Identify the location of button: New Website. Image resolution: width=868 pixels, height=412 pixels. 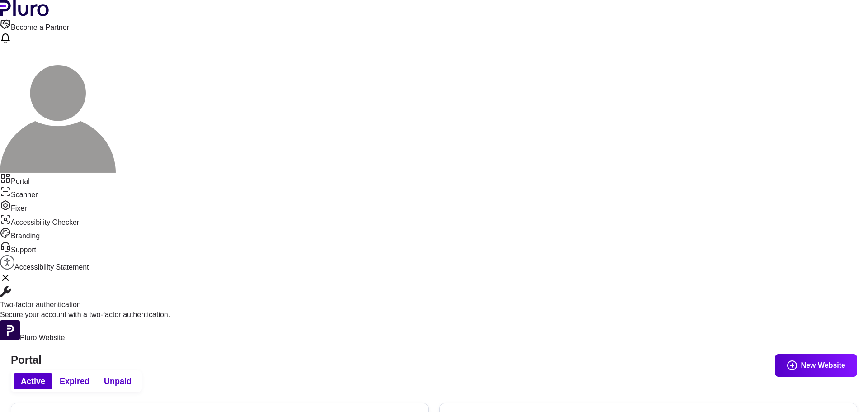
(816, 366).